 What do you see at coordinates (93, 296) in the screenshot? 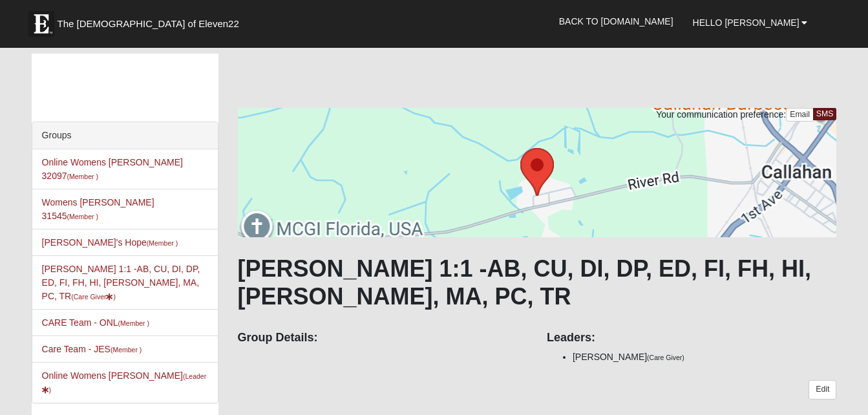
I see `small: (Care Giver )` at bounding box center [93, 296].